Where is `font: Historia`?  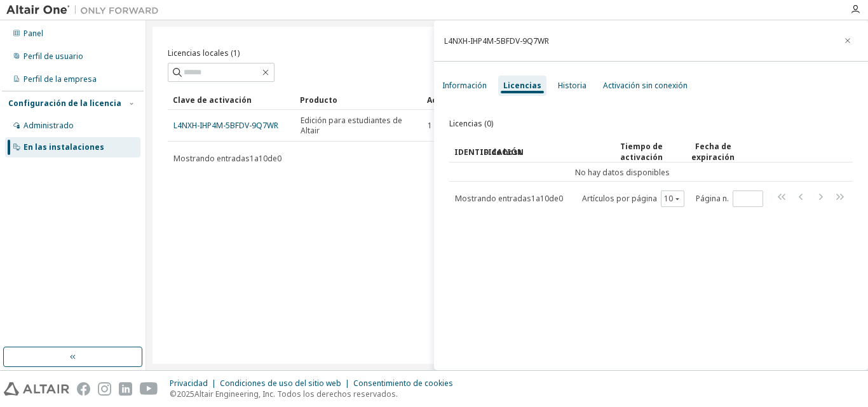 font: Historia is located at coordinates (572, 85).